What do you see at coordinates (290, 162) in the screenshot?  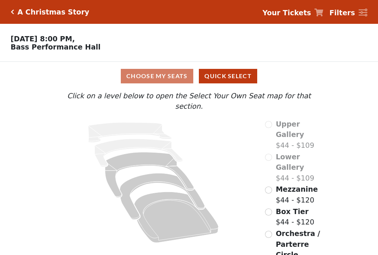 I see `span: Lower Gallery` at bounding box center [290, 162].